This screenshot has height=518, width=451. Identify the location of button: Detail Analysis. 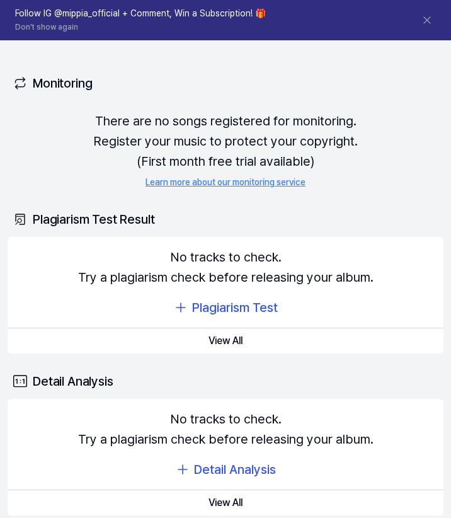
(226, 469).